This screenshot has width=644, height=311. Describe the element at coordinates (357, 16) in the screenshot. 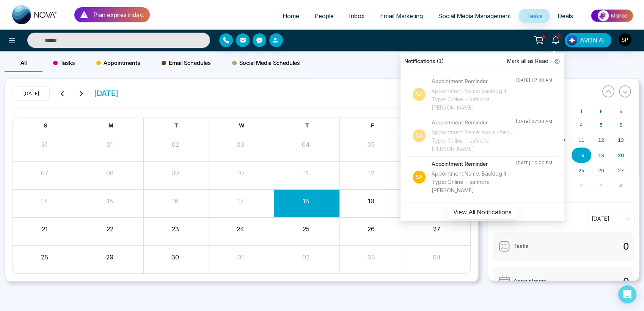

I see `span: Inbox` at that location.